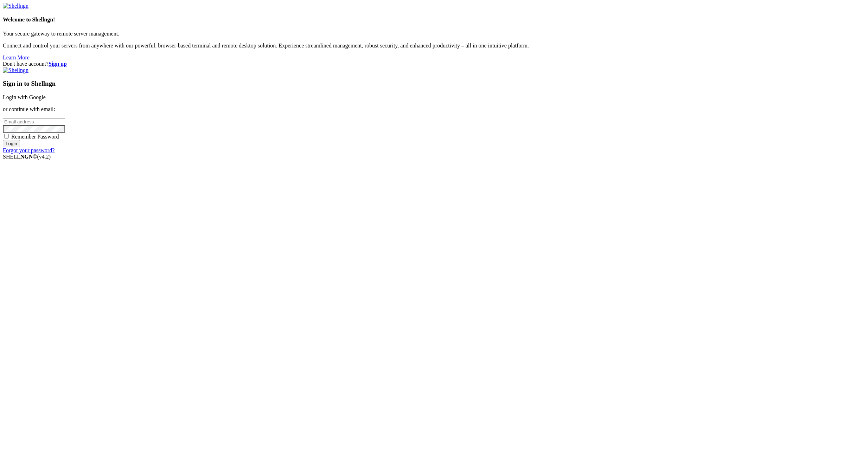  I want to click on a: Learn More, so click(16, 57).